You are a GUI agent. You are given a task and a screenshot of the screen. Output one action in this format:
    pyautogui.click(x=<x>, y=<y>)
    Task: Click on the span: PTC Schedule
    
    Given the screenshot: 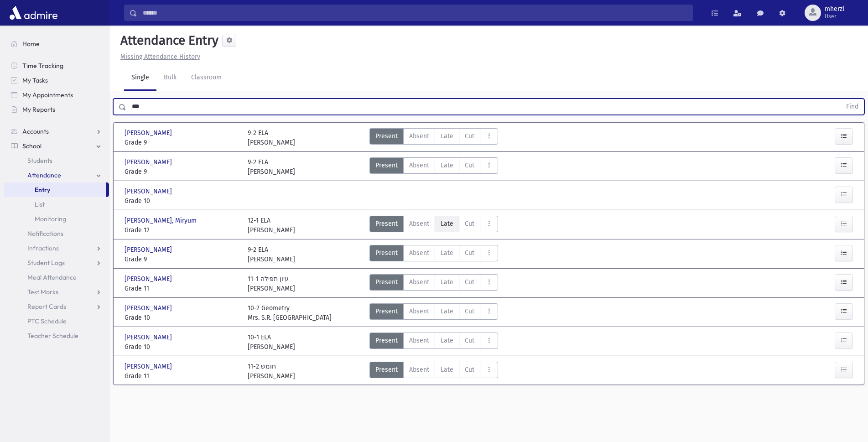 What is the action you would take?
    pyautogui.click(x=47, y=321)
    